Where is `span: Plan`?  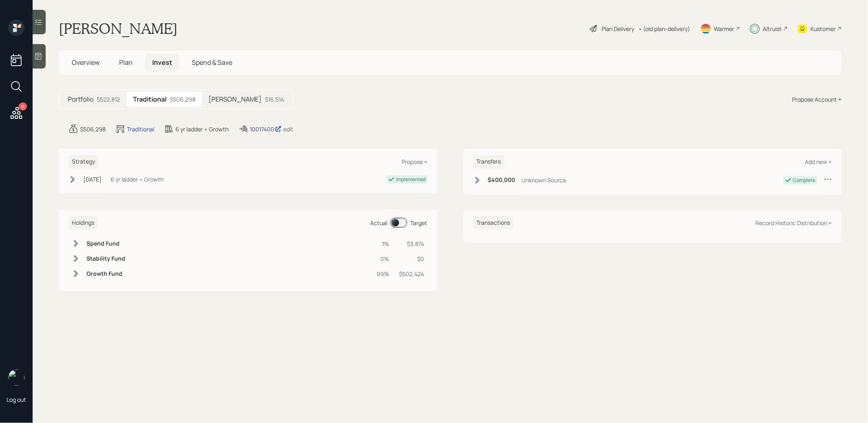 span: Plan is located at coordinates (126, 62).